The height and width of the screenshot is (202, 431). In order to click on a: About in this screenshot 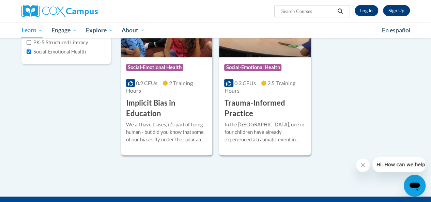, I will do `click(133, 30)`.